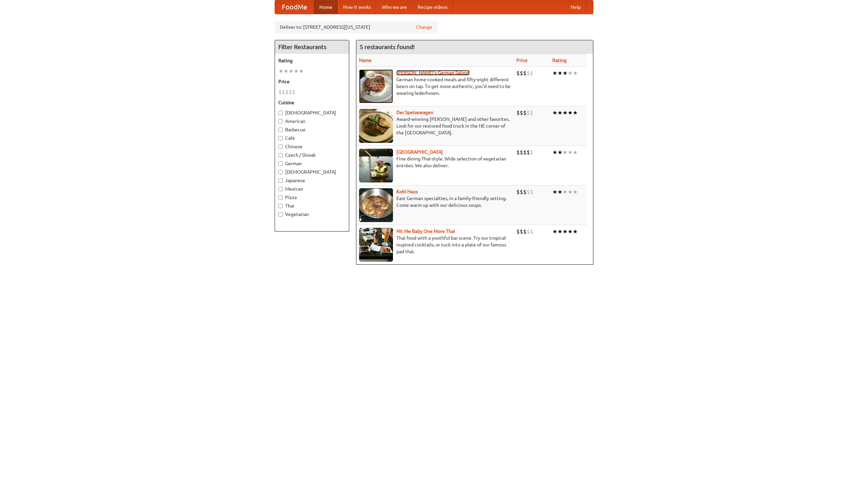 The width and height of the screenshot is (868, 479). I want to click on label: Vegetarian, so click(312, 214).